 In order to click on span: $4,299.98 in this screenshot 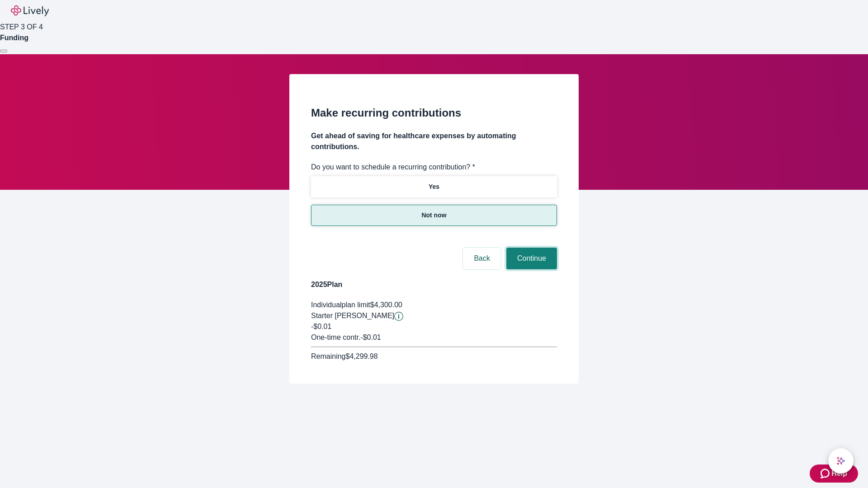, I will do `click(361, 356)`.